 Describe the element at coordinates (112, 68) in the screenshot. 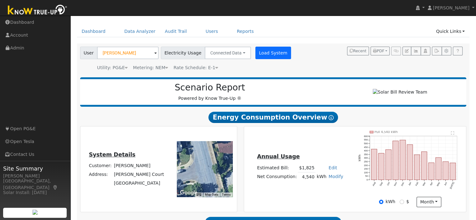

I see `div: Utility: PG&E` at that location.